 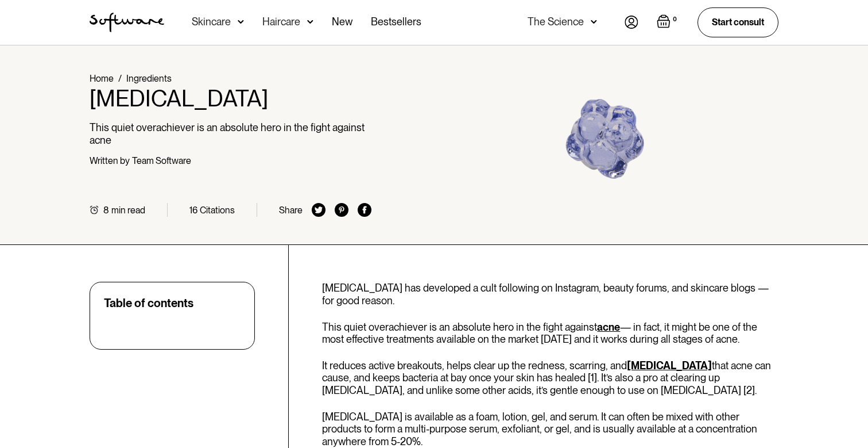 What do you see at coordinates (102, 78) in the screenshot?
I see `a: Home` at bounding box center [102, 78].